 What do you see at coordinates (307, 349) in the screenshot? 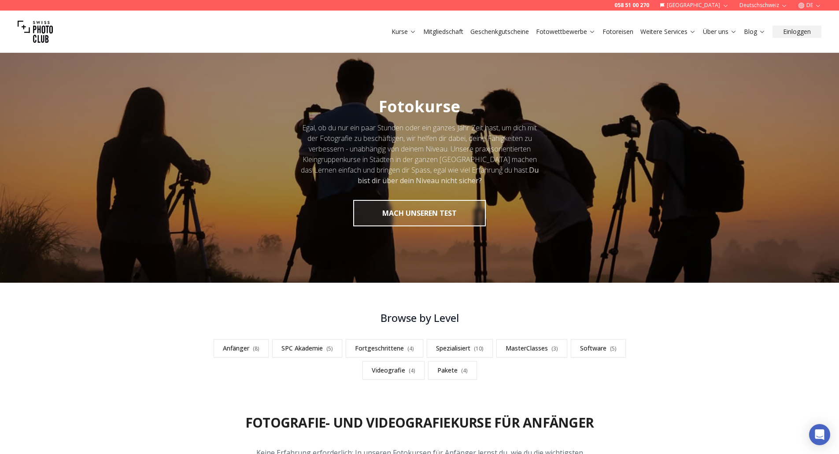
I see `a: SPC Akademie(5)` at bounding box center [307, 349].